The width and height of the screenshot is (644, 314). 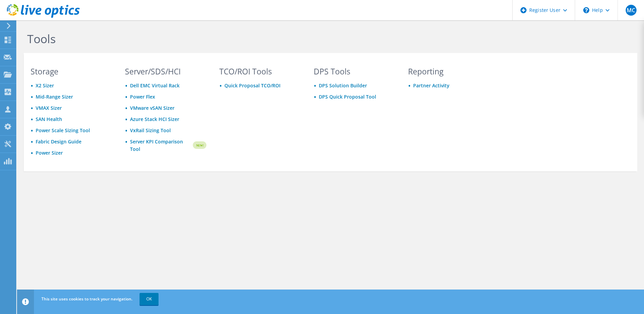 What do you see at coordinates (347, 96) in the screenshot?
I see `a: DPS Quick Proposal Tool` at bounding box center [347, 96].